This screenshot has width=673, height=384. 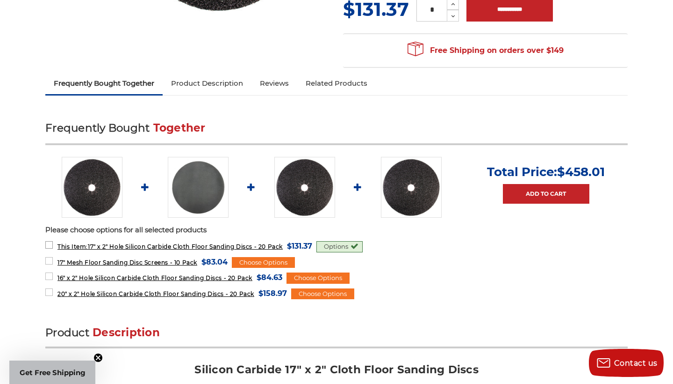 I want to click on a: Add to Cart, so click(x=546, y=194).